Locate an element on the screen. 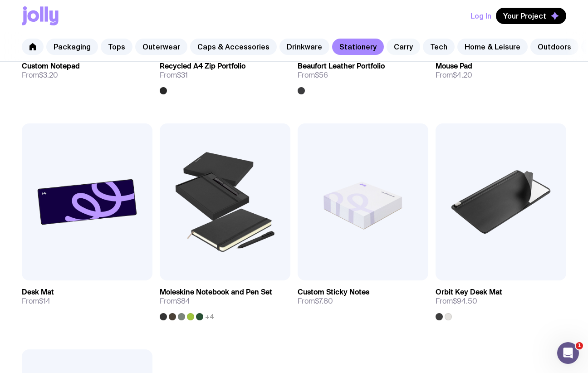 This screenshot has width=588, height=373. a: Drinkware is located at coordinates (304, 47).